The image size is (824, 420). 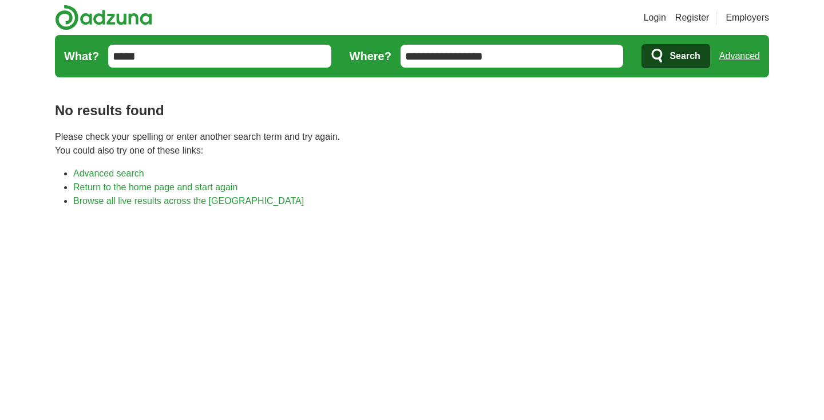 What do you see at coordinates (412, 110) in the screenshot?
I see `h1: No results found` at bounding box center [412, 110].